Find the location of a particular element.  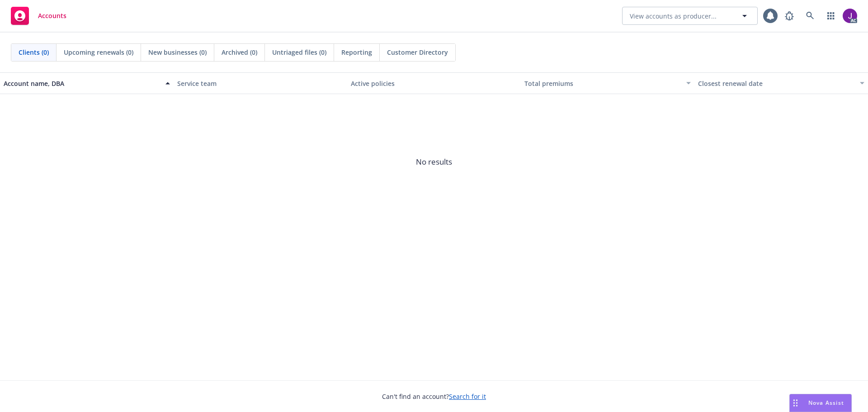

div: Active policies is located at coordinates (434, 83).